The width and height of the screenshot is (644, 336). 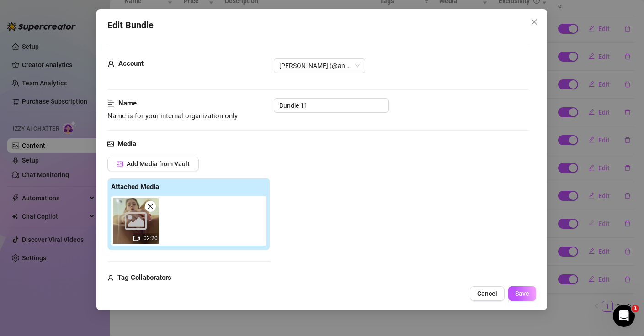 What do you see at coordinates (130, 63) in the screenshot?
I see `strong: Account` at bounding box center [130, 63].